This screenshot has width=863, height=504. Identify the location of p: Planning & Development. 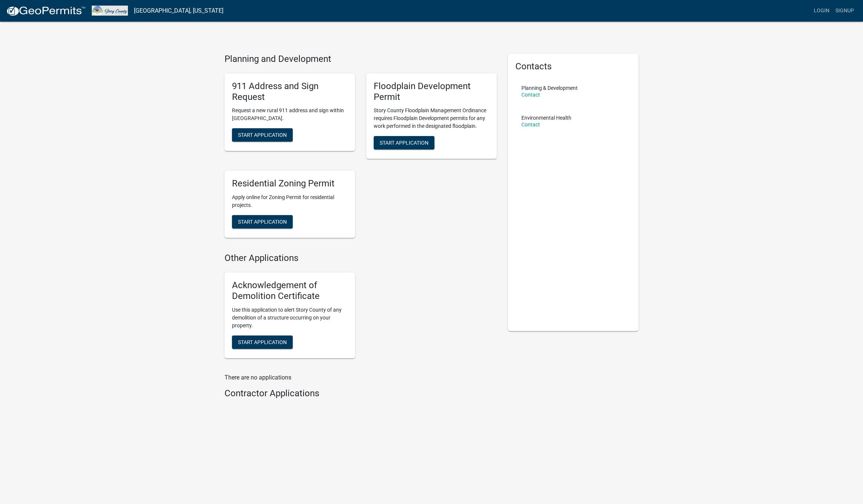
(550, 88).